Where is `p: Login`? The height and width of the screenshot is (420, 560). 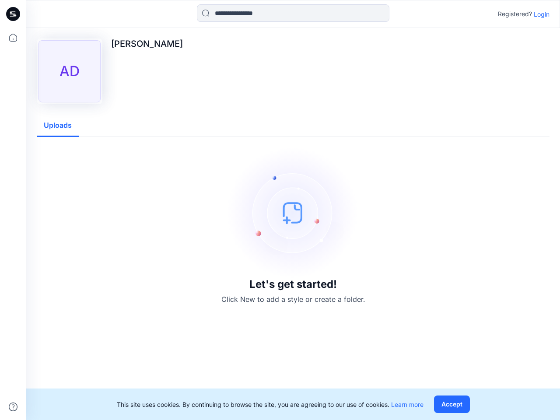 p: Login is located at coordinates (542, 14).